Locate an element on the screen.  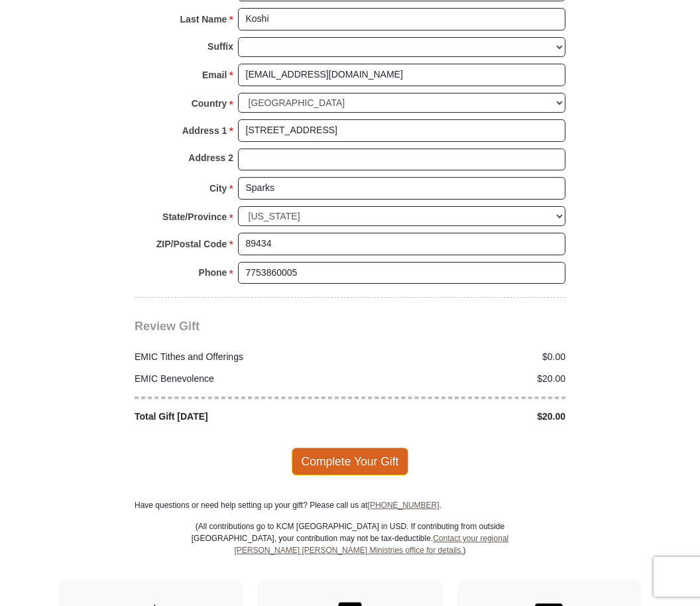
div: EMIC Tithes and Offerings is located at coordinates (239, 356).